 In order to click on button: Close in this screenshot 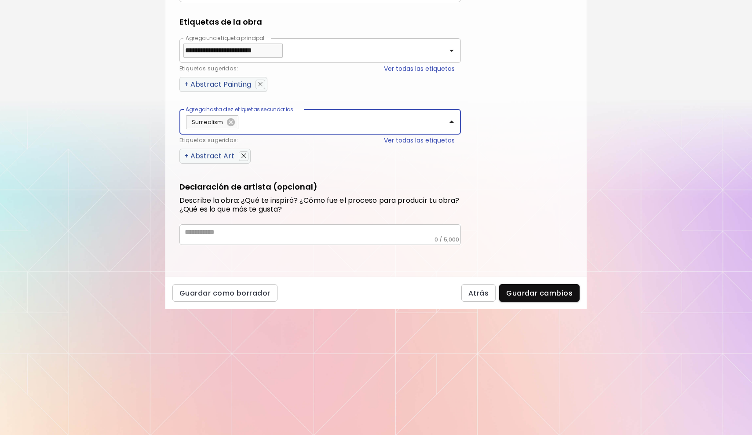, I will do `click(452, 122)`.